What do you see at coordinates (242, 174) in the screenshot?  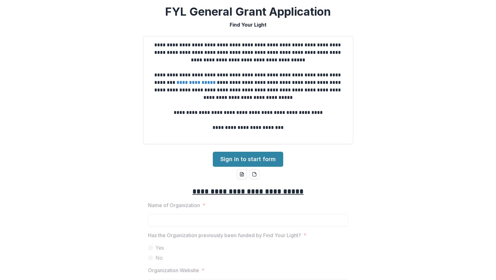 I see `button: word-download` at bounding box center [242, 174].